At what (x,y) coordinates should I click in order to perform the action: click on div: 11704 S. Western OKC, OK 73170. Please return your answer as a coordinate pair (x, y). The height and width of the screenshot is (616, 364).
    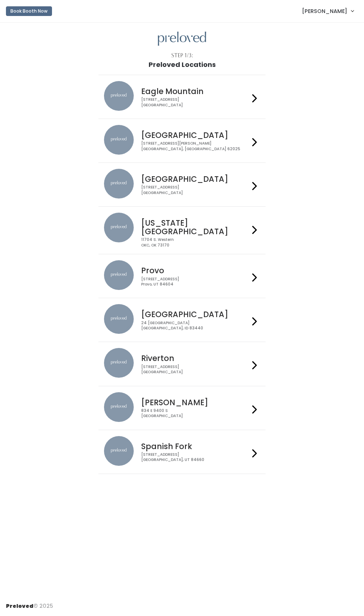
    Looking at the image, I should click on (195, 243).